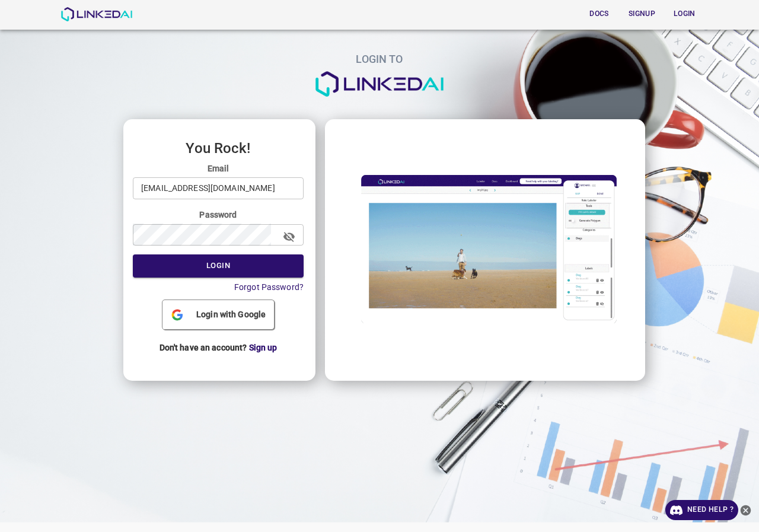 The height and width of the screenshot is (532, 759). I want to click on a: Login, so click(685, 14).